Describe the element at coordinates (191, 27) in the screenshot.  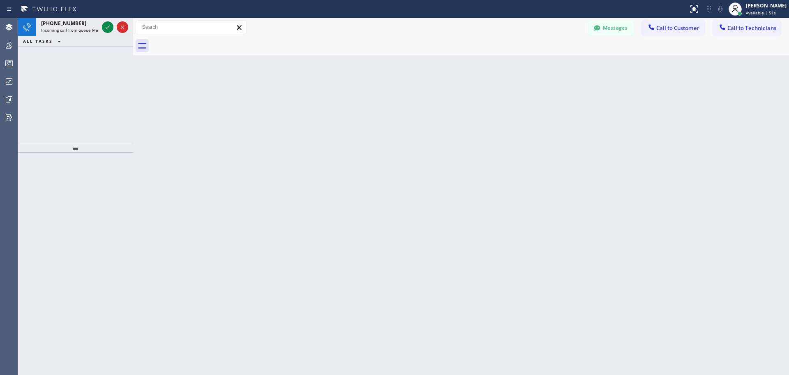
I see `input: Search` at that location.